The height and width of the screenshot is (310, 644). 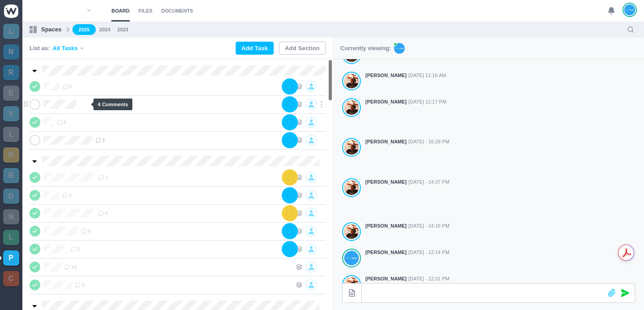 What do you see at coordinates (33, 29) in the screenshot?
I see `img: spaces` at bounding box center [33, 29].